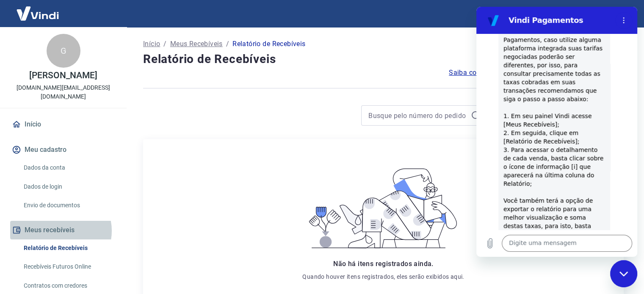 This screenshot has width=644, height=294. Describe the element at coordinates (418, 115) in the screenshot. I see `input: Busque pelo número do pedido` at that location.